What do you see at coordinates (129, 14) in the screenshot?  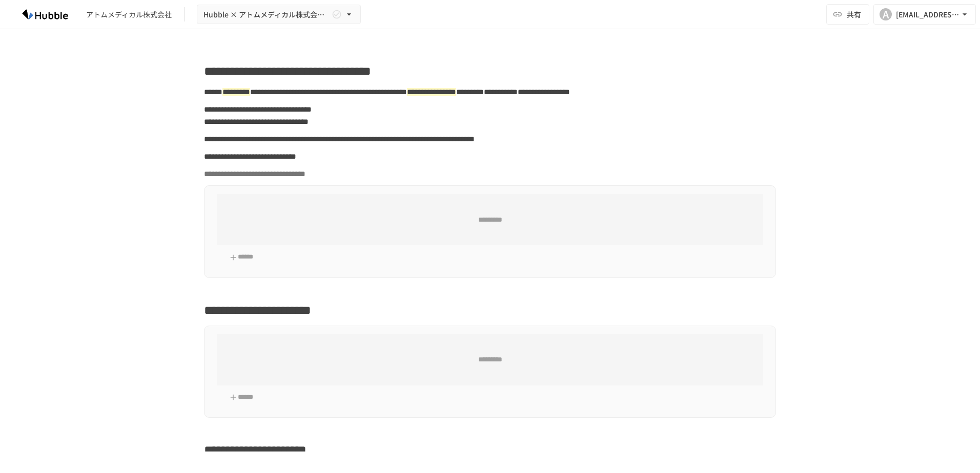 I see `div: アトムメディカル株式会社` at bounding box center [129, 14].